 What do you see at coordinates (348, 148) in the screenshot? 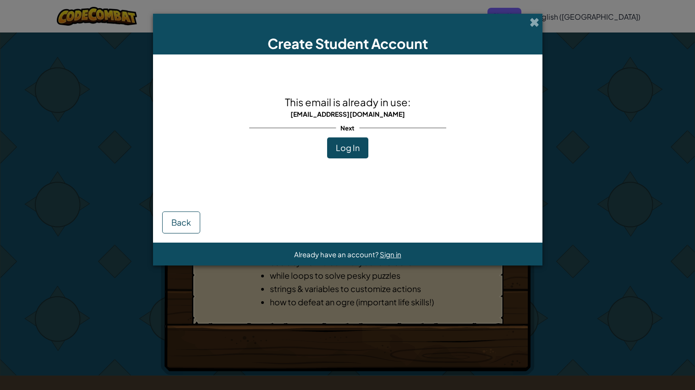
I see `span: Log In` at bounding box center [348, 148].